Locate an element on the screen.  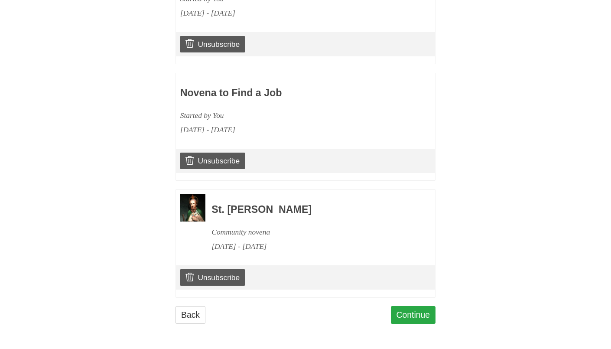
h3: Novena to Find a Job is located at coordinates (280, 93).